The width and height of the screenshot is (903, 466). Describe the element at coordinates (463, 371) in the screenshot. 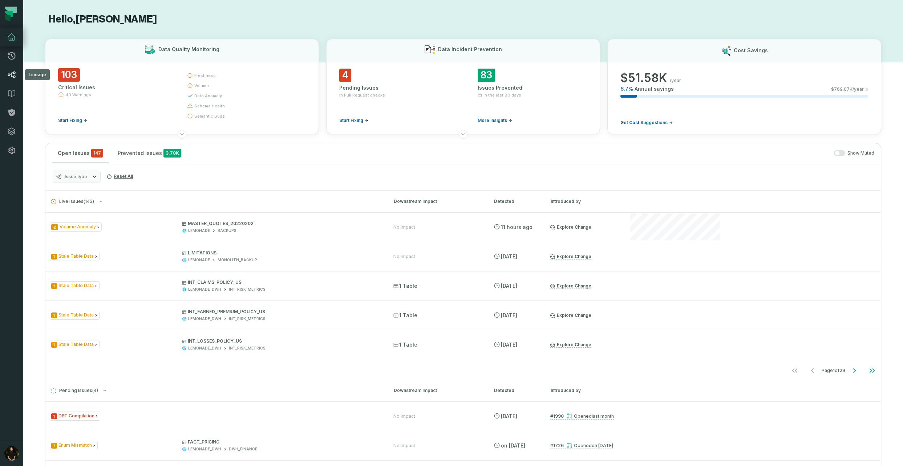

I see `nav: pagination` at that location.